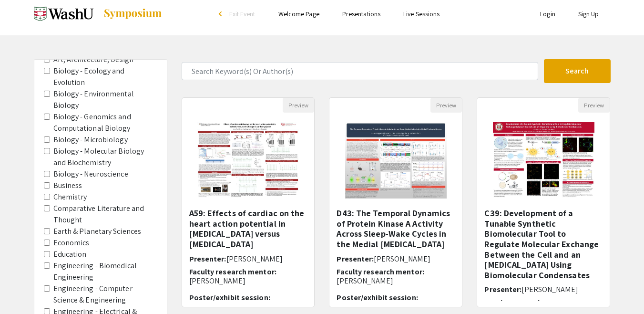  Describe the element at coordinates (242, 14) in the screenshot. I see `span: Exit Event` at that location.